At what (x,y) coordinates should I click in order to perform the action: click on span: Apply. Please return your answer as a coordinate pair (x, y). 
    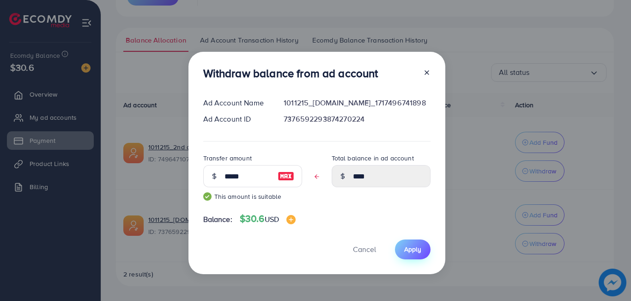
    Looking at the image, I should click on (413, 249).